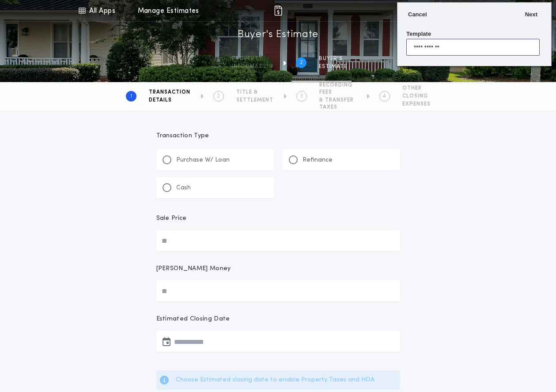 Image resolution: width=556 pixels, height=392 pixels. What do you see at coordinates (338, 89) in the screenshot?
I see `span: RECORDING FEES` at bounding box center [338, 89].